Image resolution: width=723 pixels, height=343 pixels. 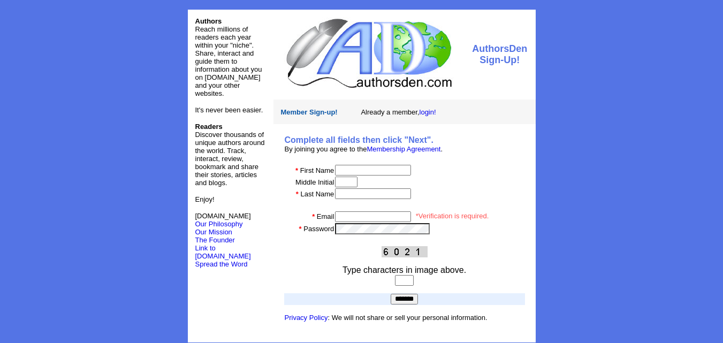 I want to click on a: The Founder, so click(x=215, y=240).